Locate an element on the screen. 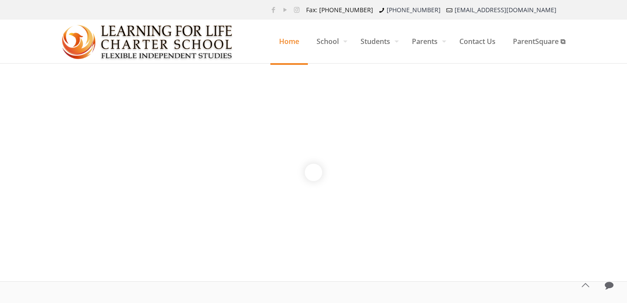  a: YouTube icon is located at coordinates (285, 10).